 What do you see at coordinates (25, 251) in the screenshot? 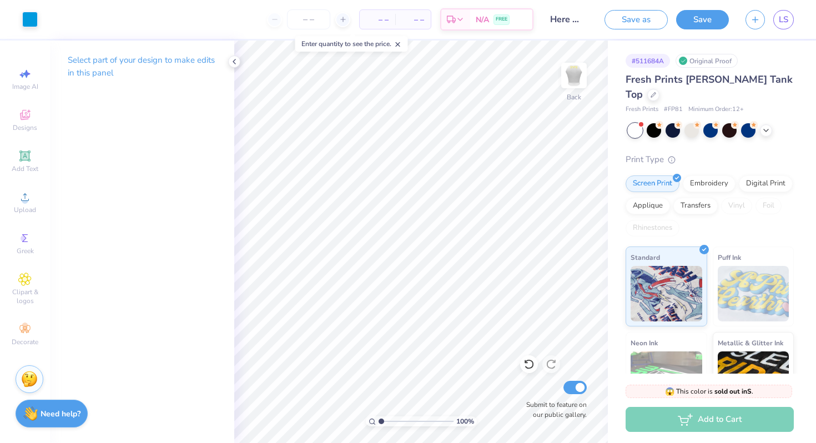
I see `span: Greek` at bounding box center [25, 251].